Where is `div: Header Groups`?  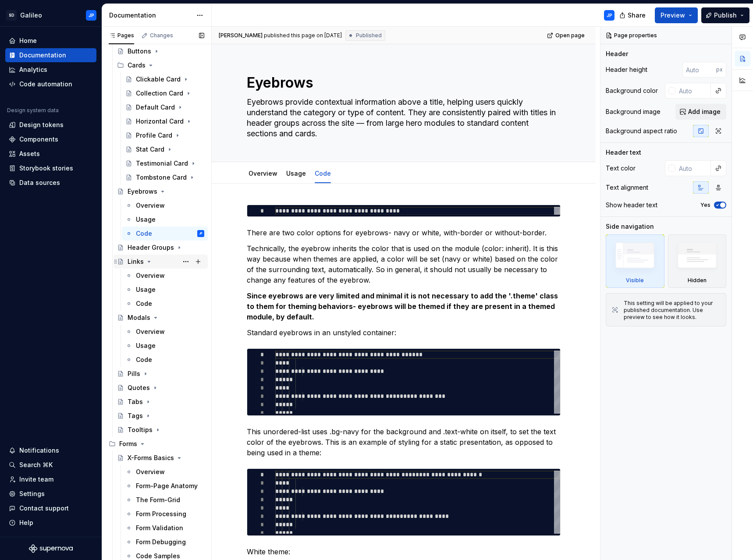
div: Header Groups is located at coordinates (150, 248).